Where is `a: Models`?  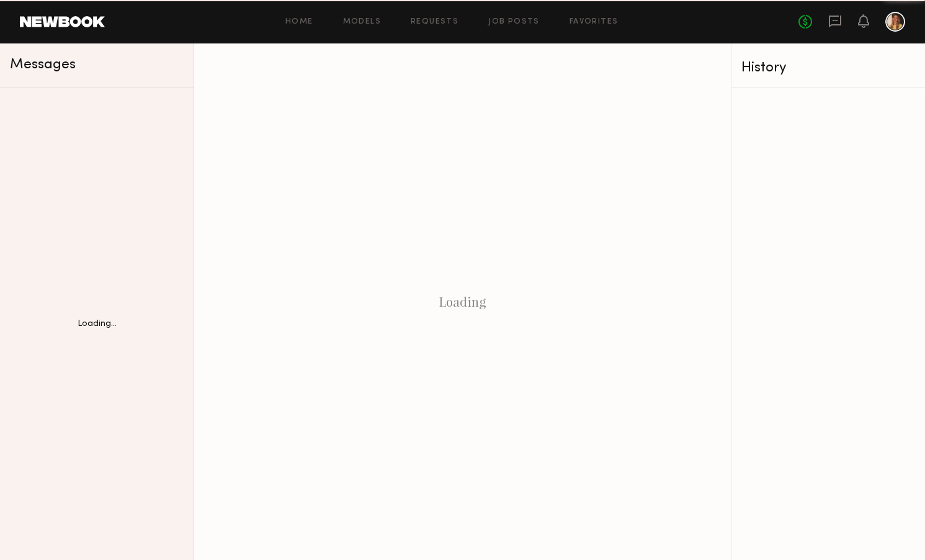
a: Models is located at coordinates (361, 22).